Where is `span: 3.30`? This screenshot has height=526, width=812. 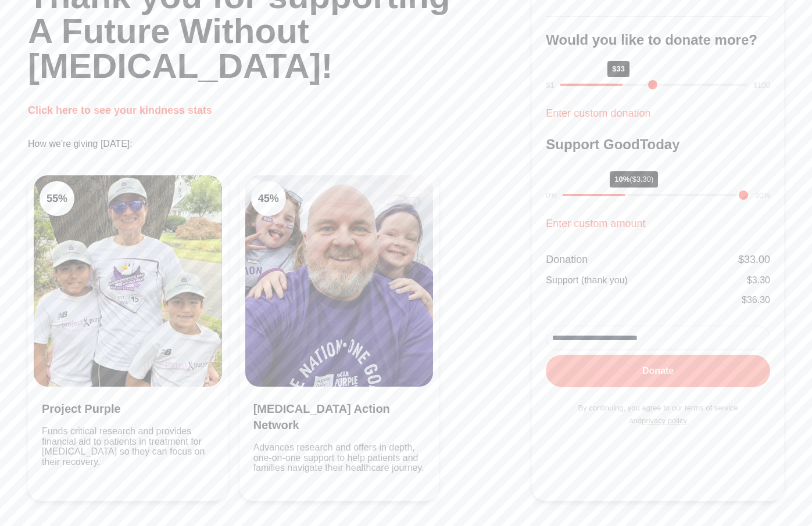
span: 3.30 is located at coordinates (760, 280).